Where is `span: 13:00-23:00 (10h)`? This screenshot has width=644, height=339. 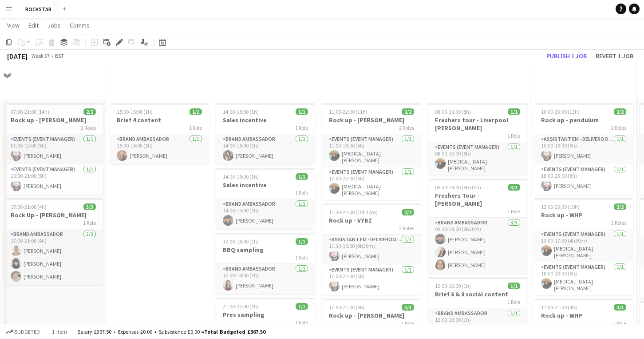 span: 13:00-23:00 (10h) is located at coordinates (560, 207).